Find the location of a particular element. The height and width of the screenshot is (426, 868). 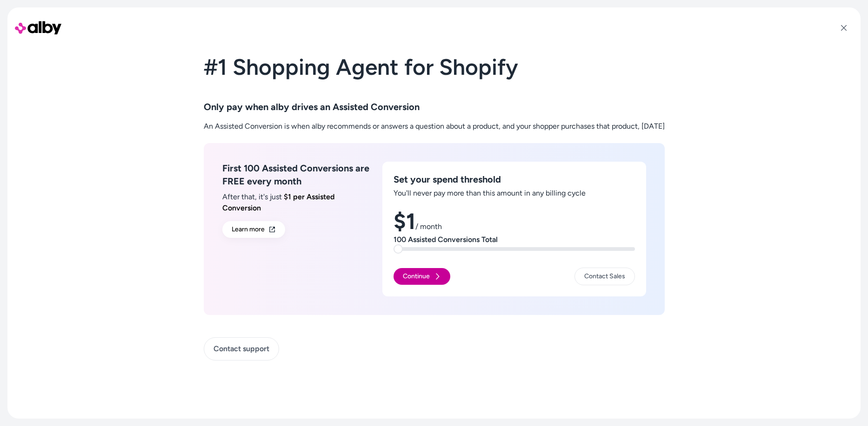

a: Learn more is located at coordinates (254, 230).